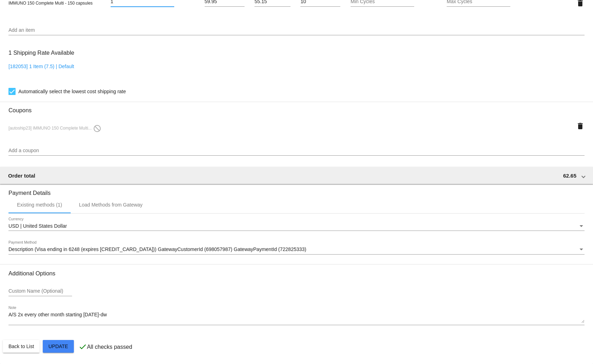  Describe the element at coordinates (297, 273) in the screenshot. I see `h3: Additional Options` at that location.